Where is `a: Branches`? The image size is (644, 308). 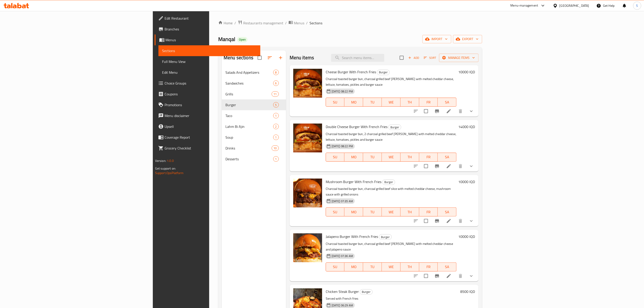 a: Branches is located at coordinates (208, 29).